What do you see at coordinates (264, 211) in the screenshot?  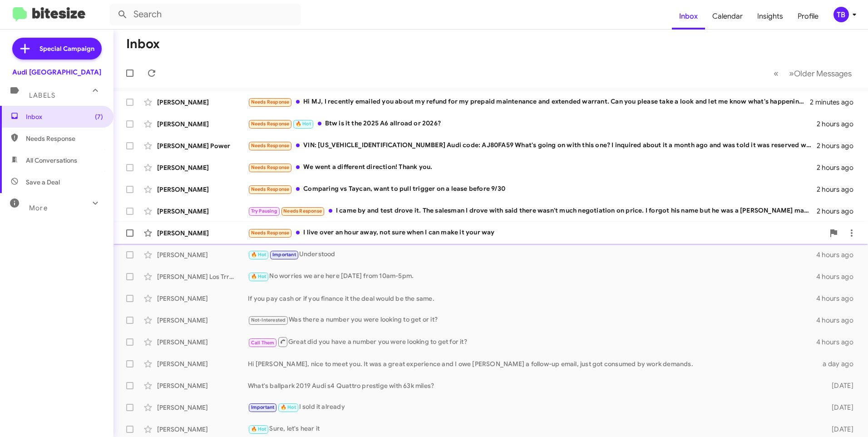 I see `span: Try Pausing` at bounding box center [264, 211].